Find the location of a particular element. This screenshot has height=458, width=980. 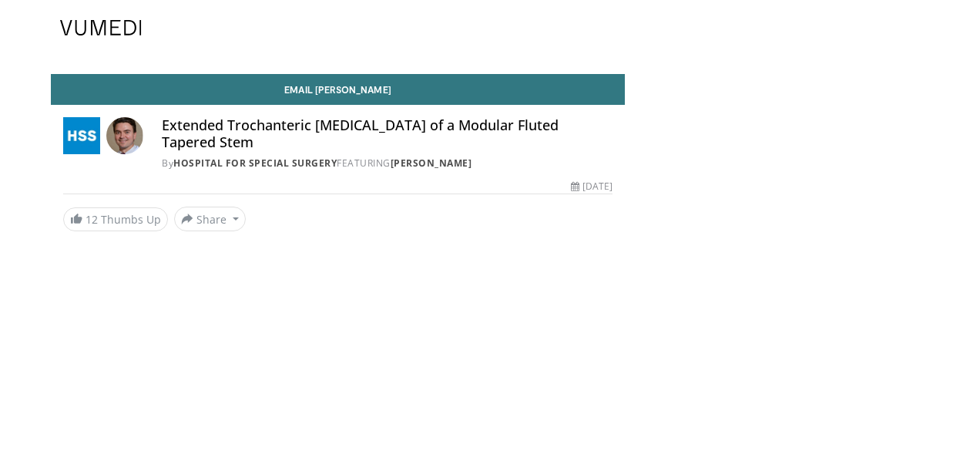

a: 12 Thumbs Up is located at coordinates (116, 219).